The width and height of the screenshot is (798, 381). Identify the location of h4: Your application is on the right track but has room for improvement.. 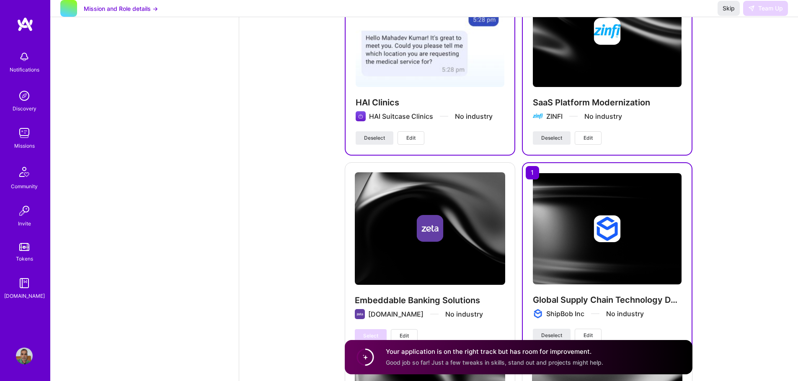
(494, 352).